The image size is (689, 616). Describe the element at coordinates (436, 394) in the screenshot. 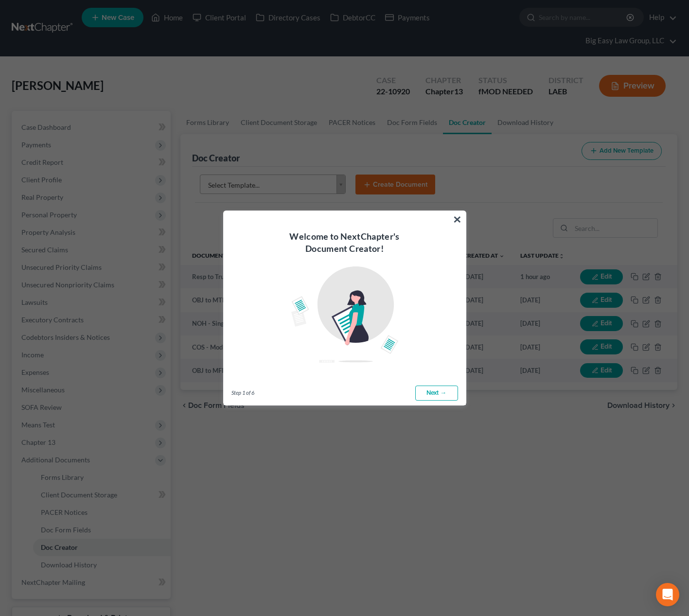

I see `a: Next →` at that location.